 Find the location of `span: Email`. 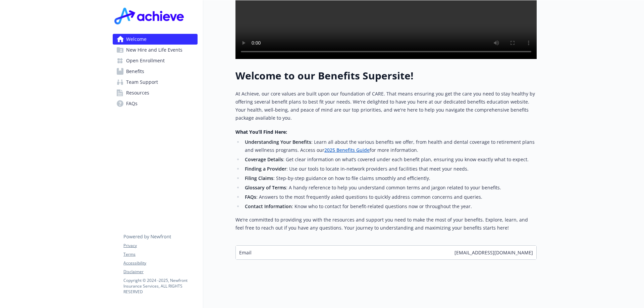

span: Email is located at coordinates (245, 252).